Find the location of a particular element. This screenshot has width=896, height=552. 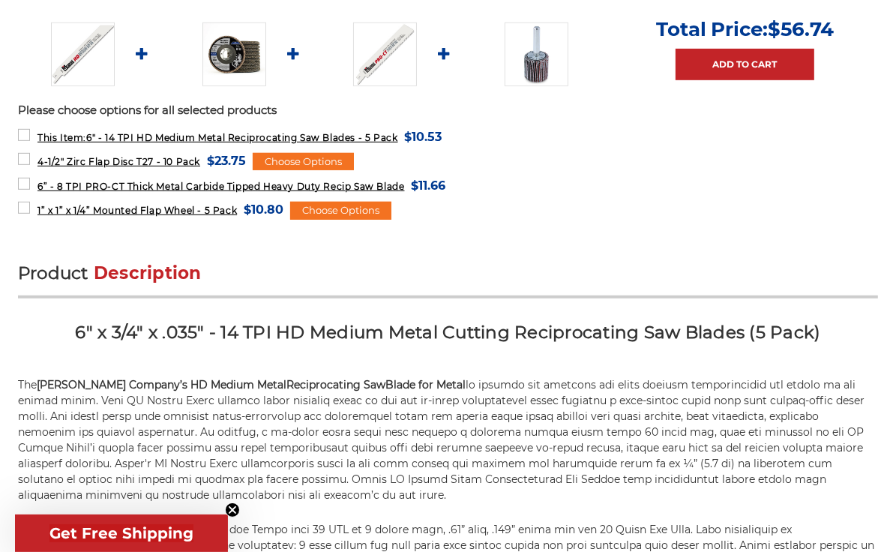

span: 6” - 8 TPI PRO-CT Thick Metal Carbide Tipped Heavy Duty Recip Saw Blade is located at coordinates (221, 186).